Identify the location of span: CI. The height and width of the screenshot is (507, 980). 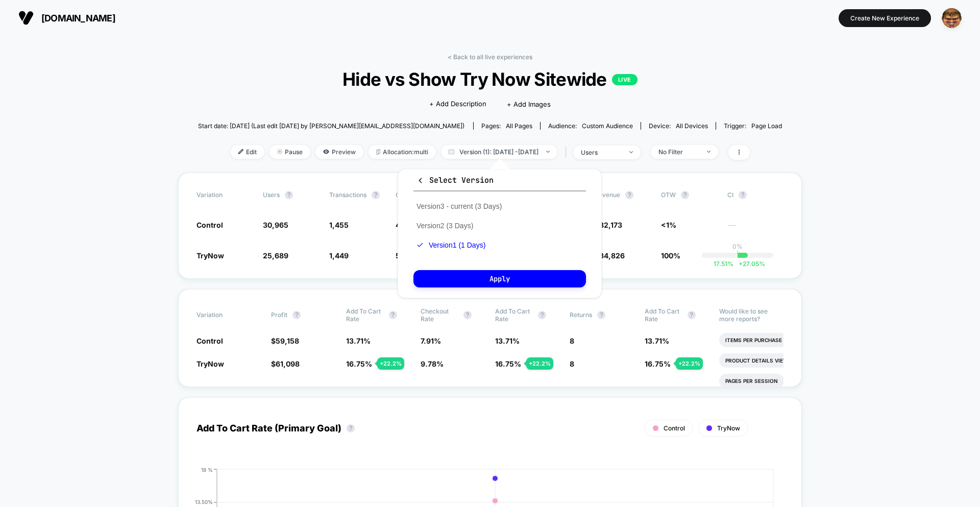
(756, 195).